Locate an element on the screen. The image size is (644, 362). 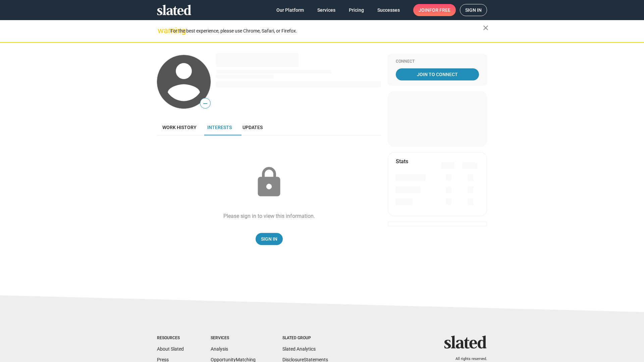
div: Slated Group is located at coordinates (305, 338).